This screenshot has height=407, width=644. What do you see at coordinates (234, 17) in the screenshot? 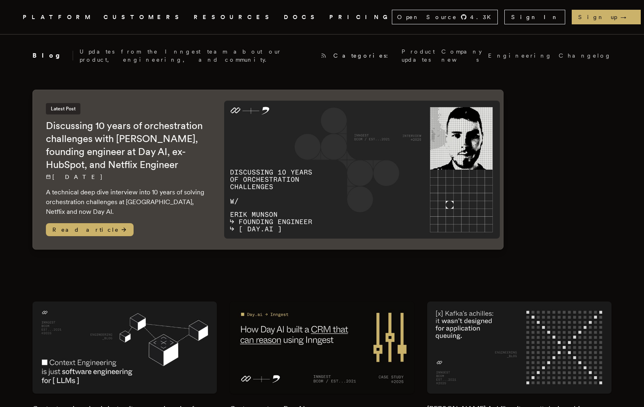
I see `button: RESOURCES` at bounding box center [234, 17].